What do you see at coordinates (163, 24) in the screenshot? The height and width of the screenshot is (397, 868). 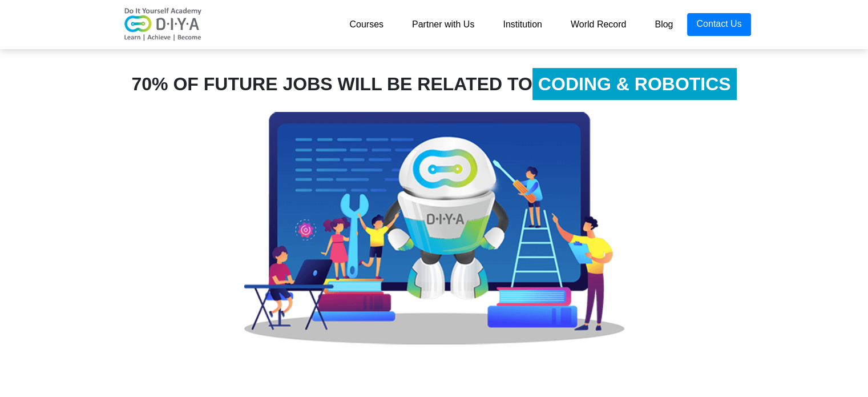 I see `img: logo-v2.png` at bounding box center [163, 24].